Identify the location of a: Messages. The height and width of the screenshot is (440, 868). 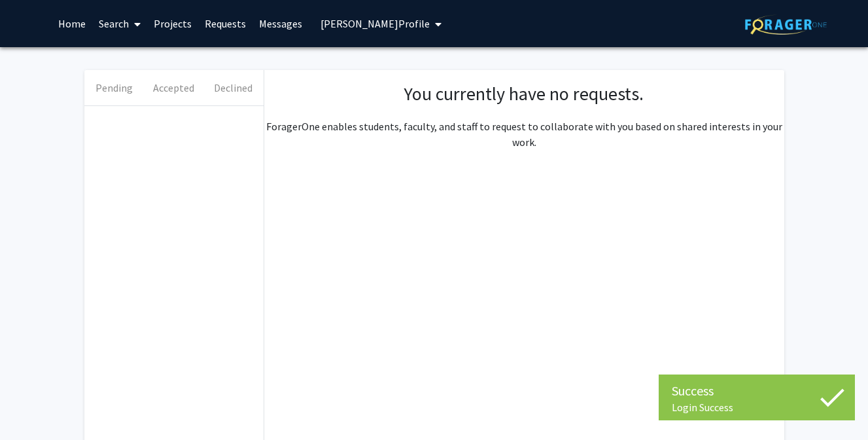
(281, 24).